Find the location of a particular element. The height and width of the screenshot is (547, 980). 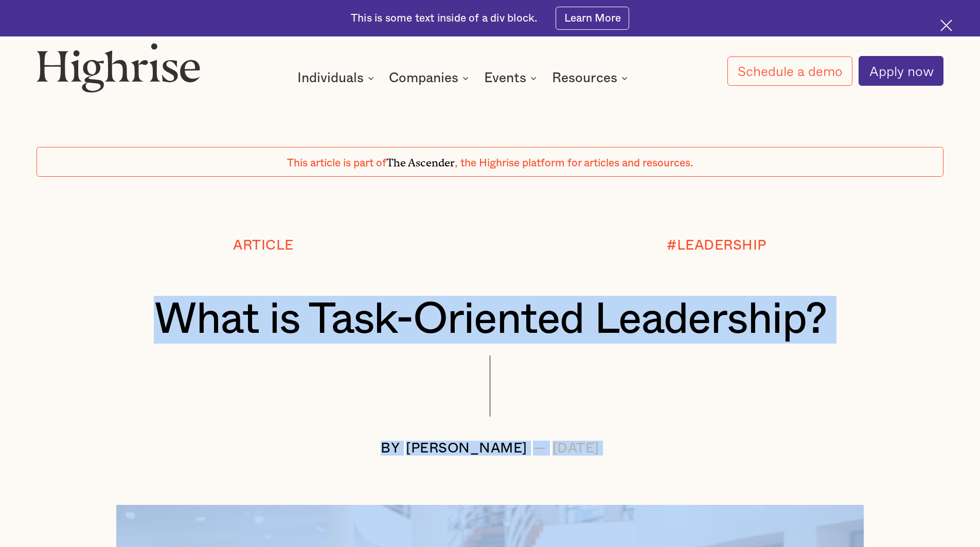

a: Apply now is located at coordinates (901, 71).